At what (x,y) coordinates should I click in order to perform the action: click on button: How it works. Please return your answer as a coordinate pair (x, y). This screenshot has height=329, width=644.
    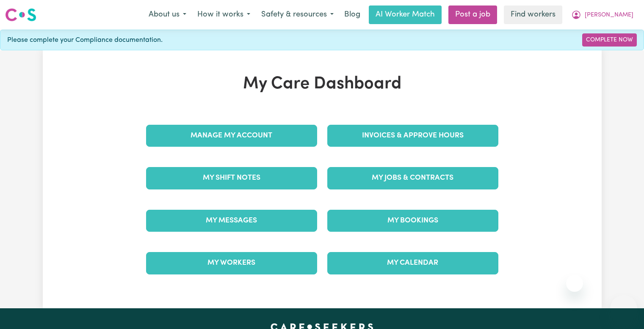
    Looking at the image, I should click on (224, 15).